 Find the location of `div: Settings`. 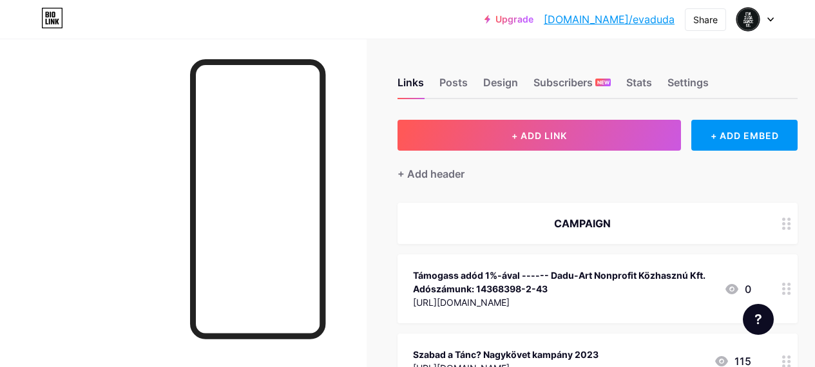

div: Settings is located at coordinates (688, 86).